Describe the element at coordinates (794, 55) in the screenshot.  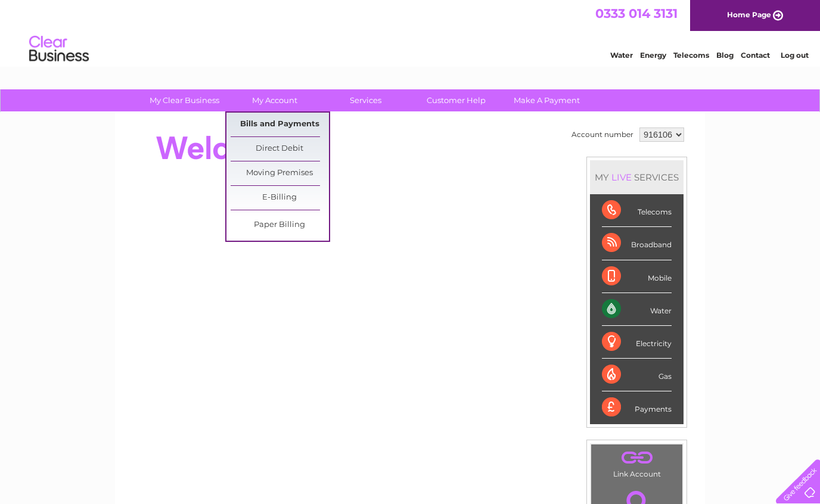
I see `a: Log out` at that location.